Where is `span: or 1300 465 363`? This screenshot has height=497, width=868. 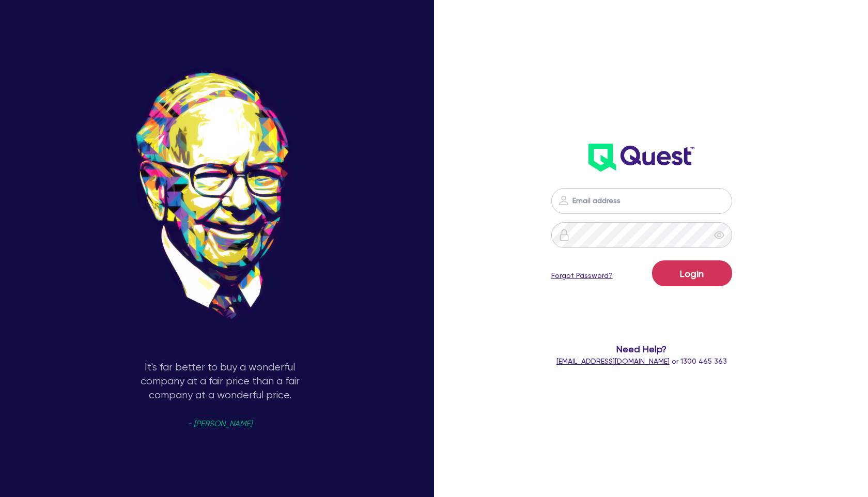 span: or 1300 465 363 is located at coordinates (642, 361).